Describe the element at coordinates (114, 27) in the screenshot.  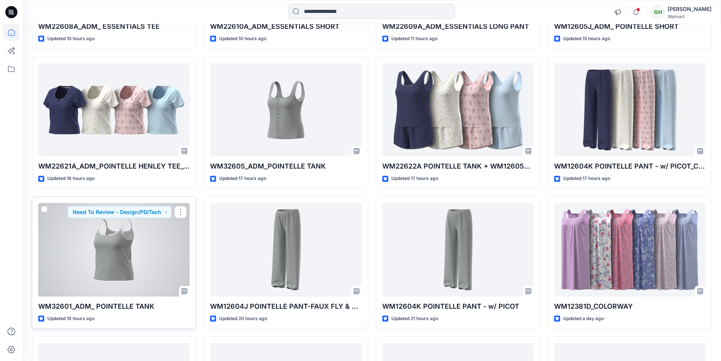
I see `p: WM22608A_ADM_ ESSENTIALS TEE` at that location.